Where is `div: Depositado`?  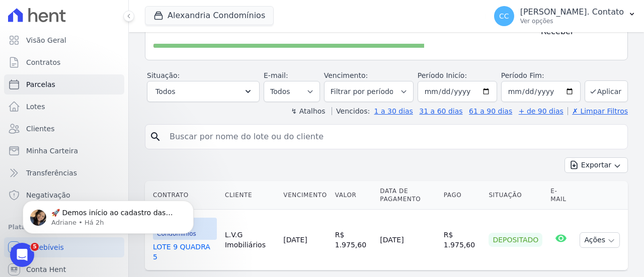
div: Depositado is located at coordinates (515, 240).